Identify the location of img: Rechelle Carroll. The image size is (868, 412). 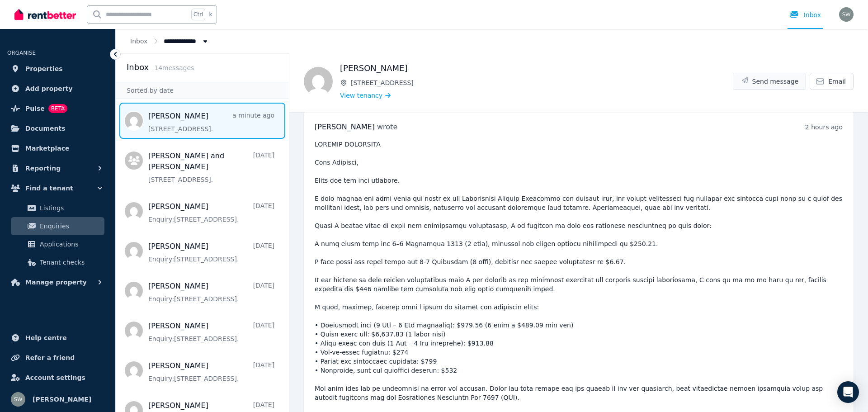
(318, 81).